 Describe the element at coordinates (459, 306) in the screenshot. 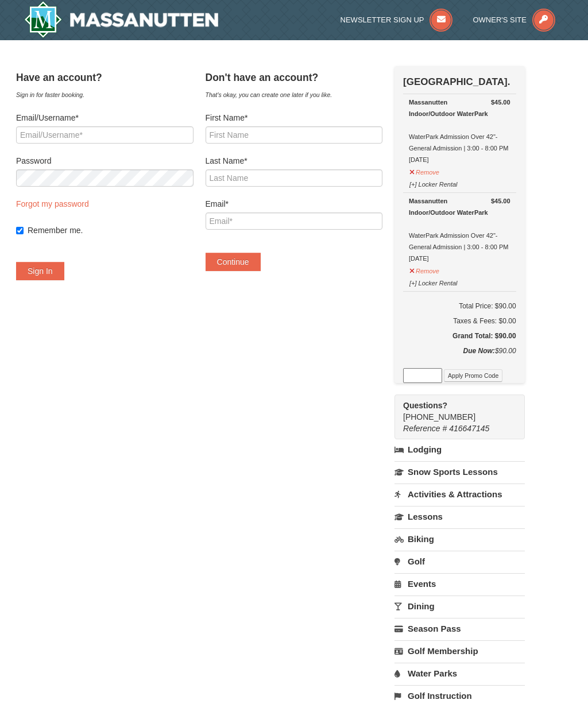

I see `h6: Total Price: $90.00` at that location.